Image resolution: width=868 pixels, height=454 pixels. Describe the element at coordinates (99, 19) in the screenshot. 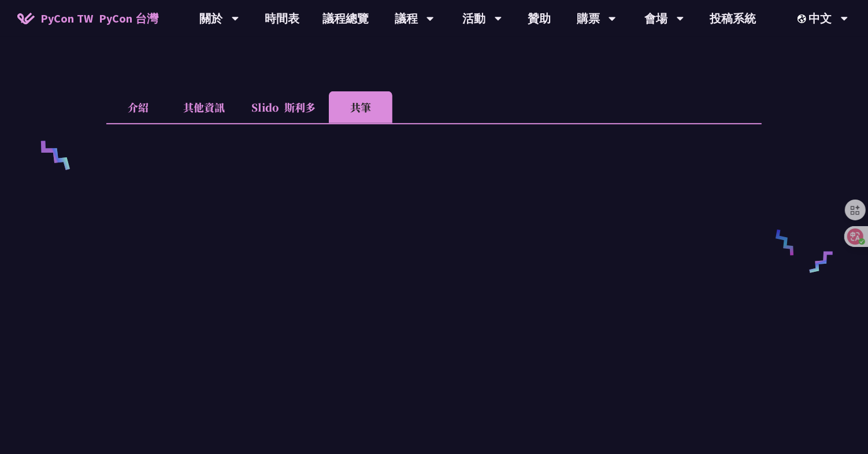

I see `span: PyCon TW` at that location.